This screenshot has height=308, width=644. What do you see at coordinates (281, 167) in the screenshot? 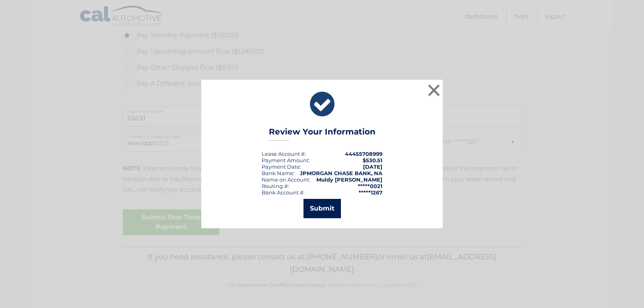
I see `span: Payment Date` at bounding box center [281, 167].